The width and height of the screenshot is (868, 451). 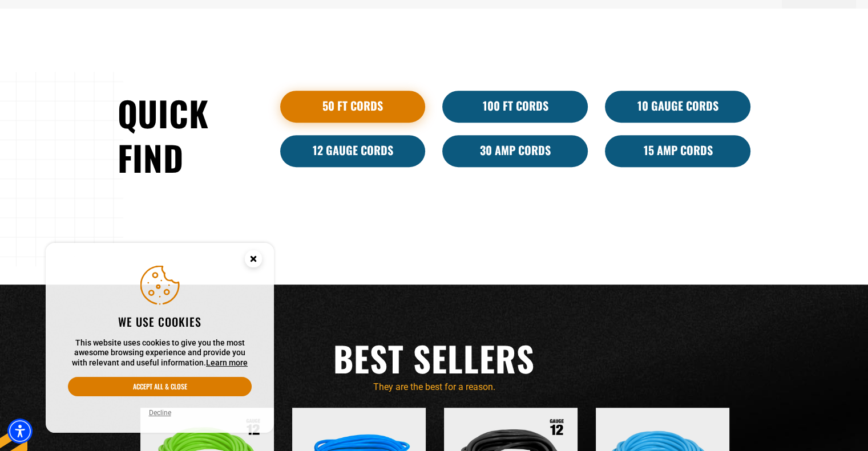 I want to click on p: This website uses cookies to give you the most awesome browsing experience and provide you with r..., so click(x=159, y=354).